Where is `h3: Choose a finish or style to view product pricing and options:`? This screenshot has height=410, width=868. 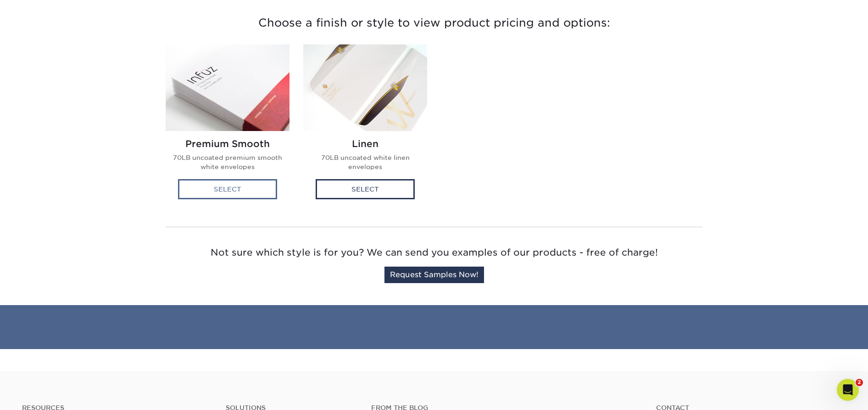 h3: Choose a finish or style to view product pricing and options: is located at coordinates (434, 23).